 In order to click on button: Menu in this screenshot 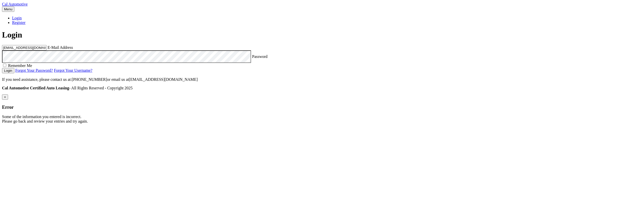, I will do `click(8, 9)`.